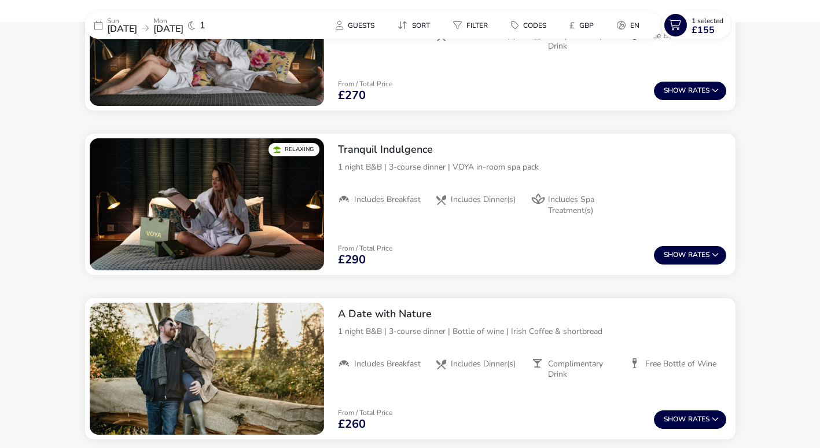 The image size is (820, 448). Describe the element at coordinates (584, 205) in the screenshot. I see `span: Includes Spa Treatment(s)` at that location.